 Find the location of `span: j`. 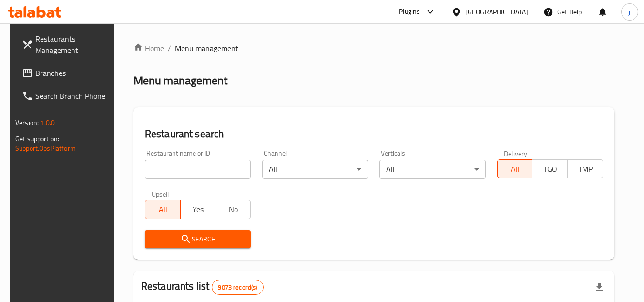

span: j is located at coordinates (629, 12).